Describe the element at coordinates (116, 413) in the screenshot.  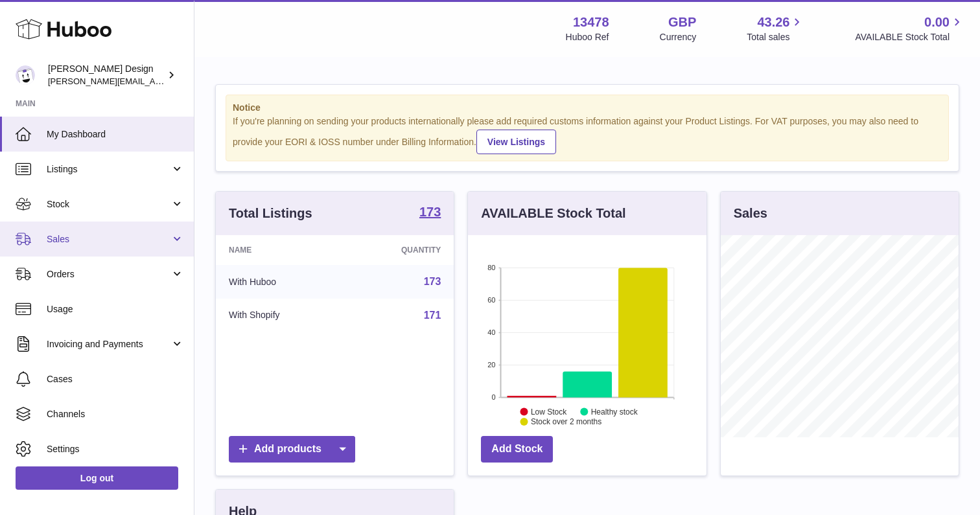
I see `span: Channels` at that location.